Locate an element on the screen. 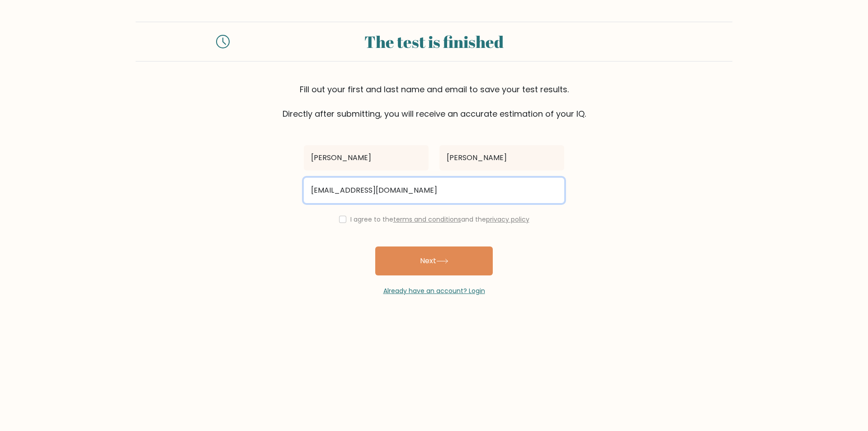  a: Already have an account? Login is located at coordinates (434, 291).